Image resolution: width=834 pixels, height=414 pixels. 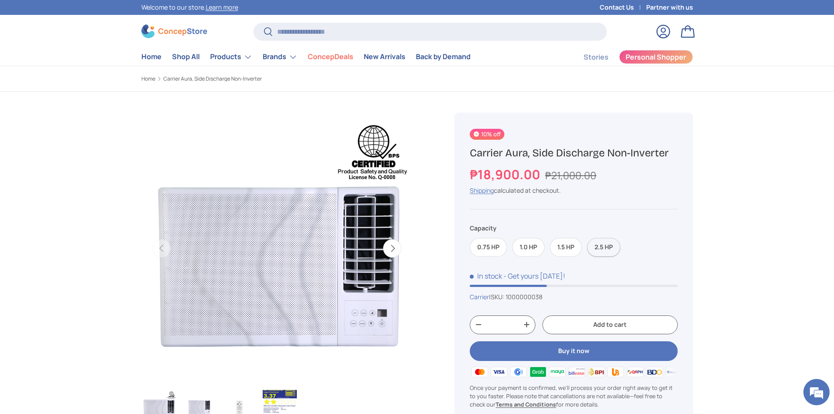 What do you see at coordinates (615, 372) in the screenshot?
I see `img: ubp` at bounding box center [615, 372].